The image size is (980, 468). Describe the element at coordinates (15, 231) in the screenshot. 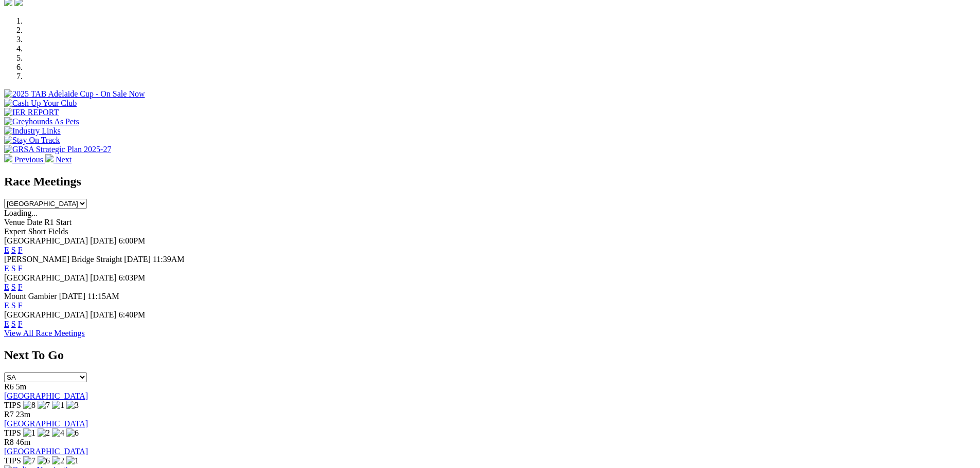

I see `span: Expert` at that location.